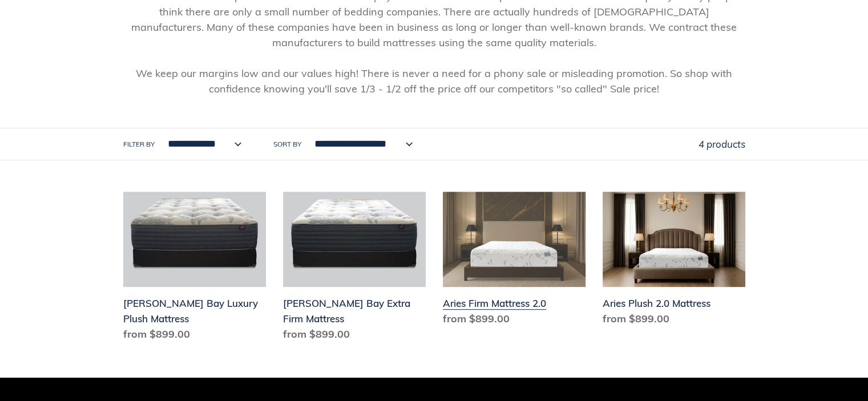 The width and height of the screenshot is (868, 401). What do you see at coordinates (287, 144) in the screenshot?
I see `label: Sort by` at bounding box center [287, 144].